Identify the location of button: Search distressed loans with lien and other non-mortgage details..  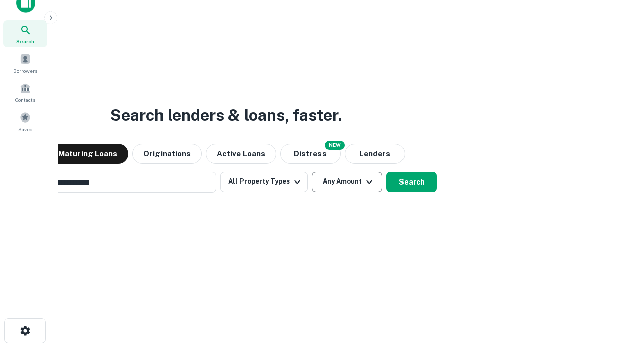
(311, 154).